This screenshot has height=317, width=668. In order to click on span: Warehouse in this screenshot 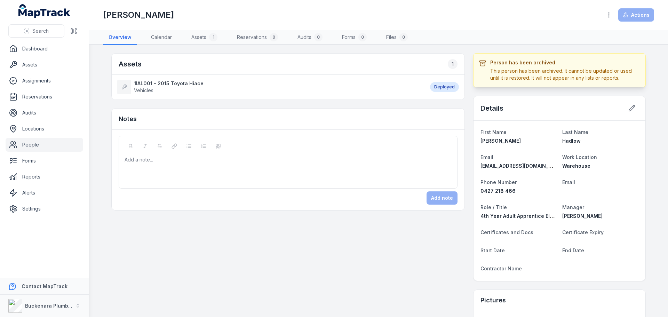, I will do `click(576, 166)`.